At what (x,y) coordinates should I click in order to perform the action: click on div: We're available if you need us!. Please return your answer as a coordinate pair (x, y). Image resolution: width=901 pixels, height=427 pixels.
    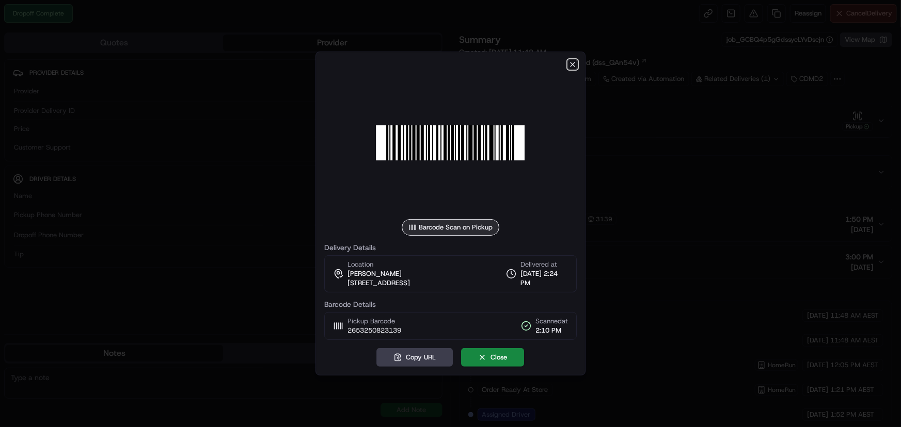
    Looking at the image, I should click on (83, 113).